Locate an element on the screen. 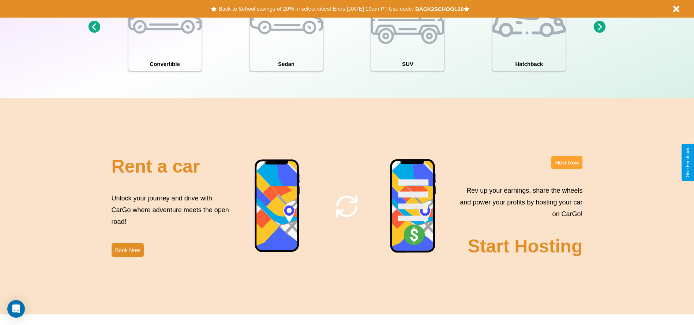  h4: Sedan is located at coordinates (287, 64).